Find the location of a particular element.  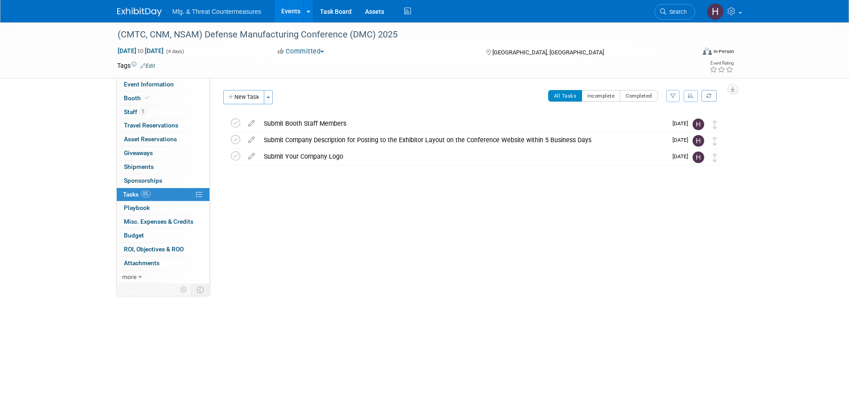

a: Booth is located at coordinates (163, 98).